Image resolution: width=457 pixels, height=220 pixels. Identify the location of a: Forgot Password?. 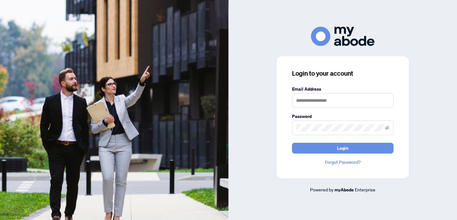
(343, 162).